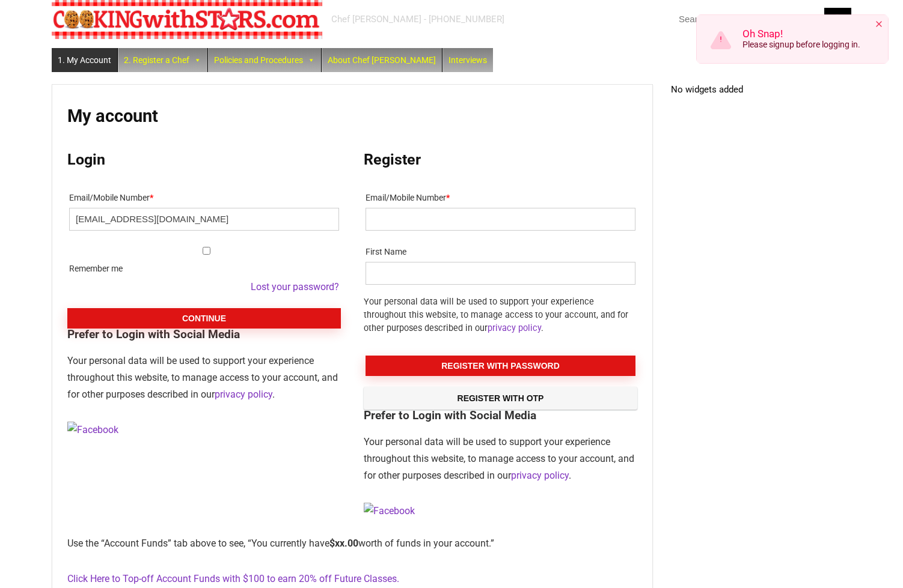 This screenshot has height=588, width=903. Describe the element at coordinates (206, 250) in the screenshot. I see `input: Remember me` at that location.